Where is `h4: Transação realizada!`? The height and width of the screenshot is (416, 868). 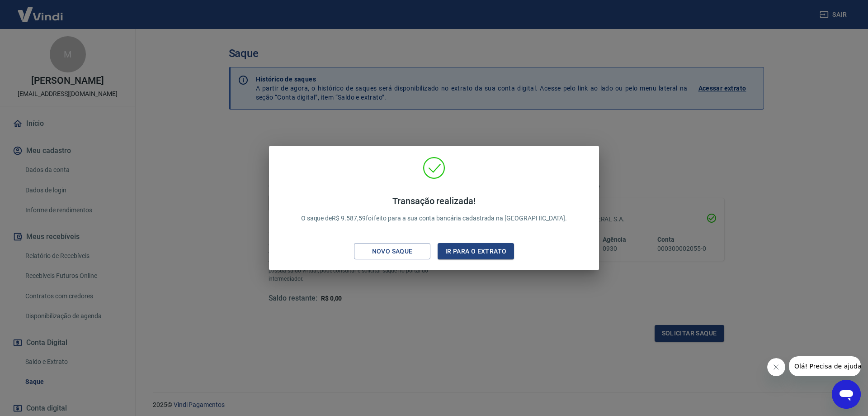
h4: Transação realizada! is located at coordinates (434, 201).